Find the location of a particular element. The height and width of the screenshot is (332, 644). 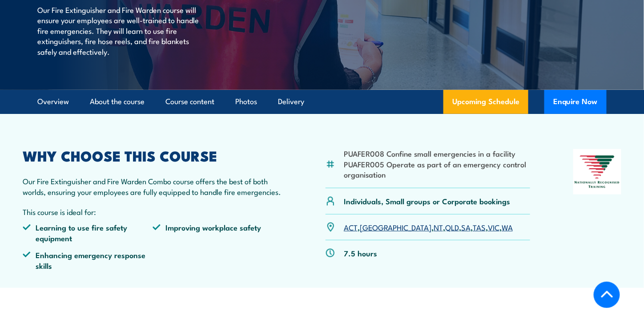

a: TAS is located at coordinates (479, 227).